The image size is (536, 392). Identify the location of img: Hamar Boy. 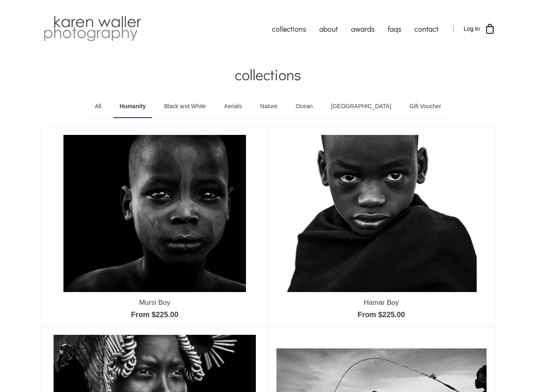
(381, 214).